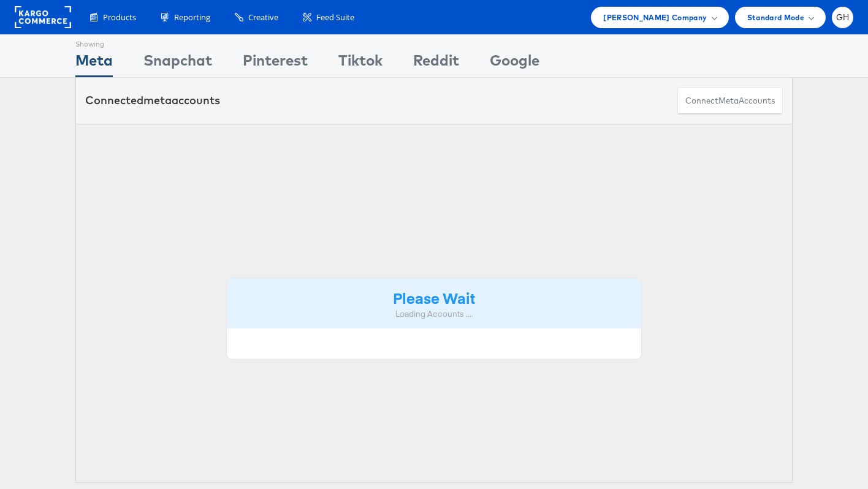 The height and width of the screenshot is (489, 868). I want to click on div: Showing, so click(94, 42).